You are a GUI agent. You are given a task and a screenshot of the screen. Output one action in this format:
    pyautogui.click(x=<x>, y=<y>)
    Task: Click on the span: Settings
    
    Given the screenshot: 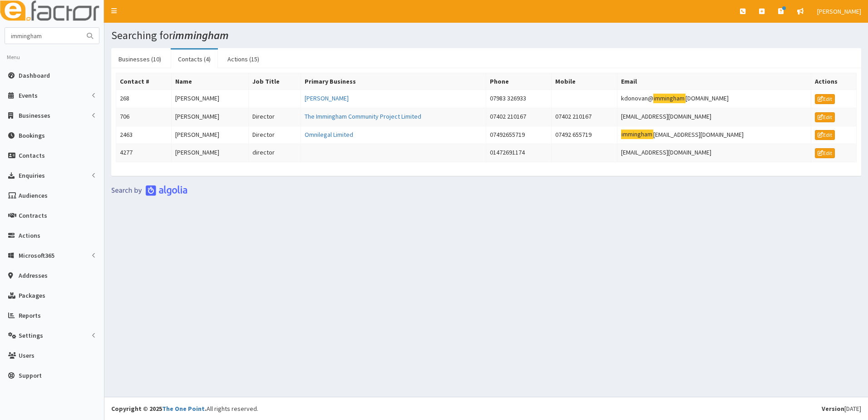 What is the action you would take?
    pyautogui.click(x=31, y=335)
    